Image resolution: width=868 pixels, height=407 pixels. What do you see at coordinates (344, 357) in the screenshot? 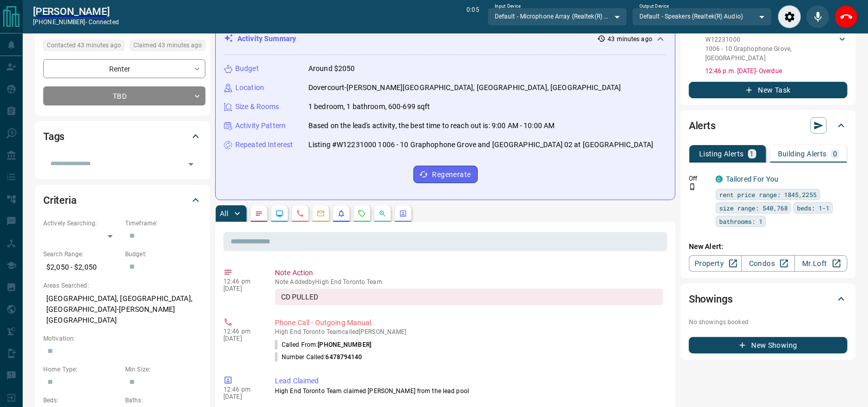
I see `span: 6478794140` at bounding box center [344, 357].